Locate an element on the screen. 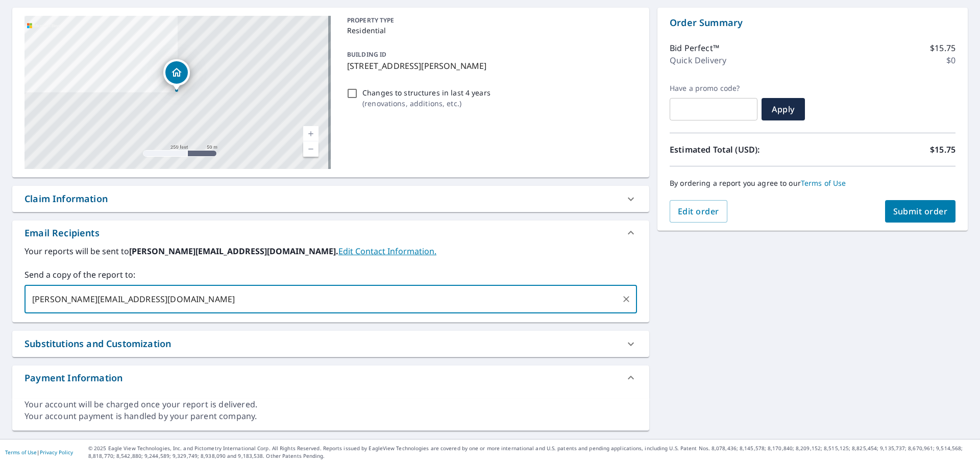 This screenshot has height=465, width=980. span: Edit order is located at coordinates (698, 211).